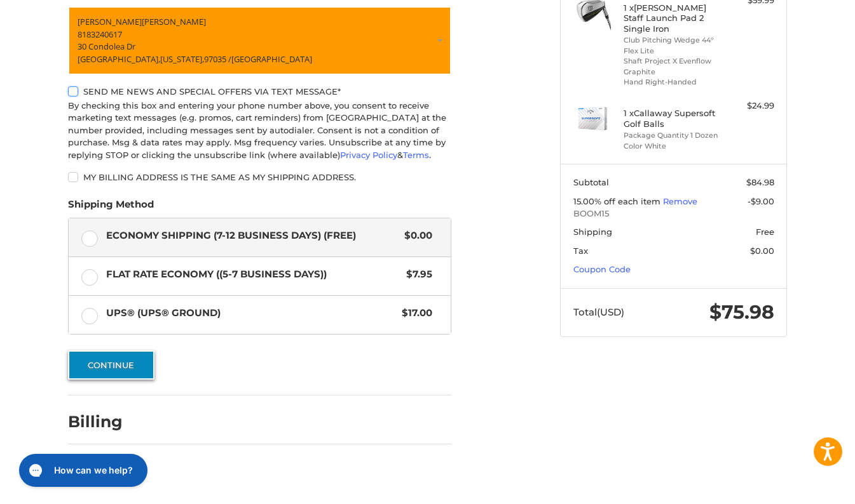  What do you see at coordinates (742, 312) in the screenshot?
I see `span: $75.98` at bounding box center [742, 312].